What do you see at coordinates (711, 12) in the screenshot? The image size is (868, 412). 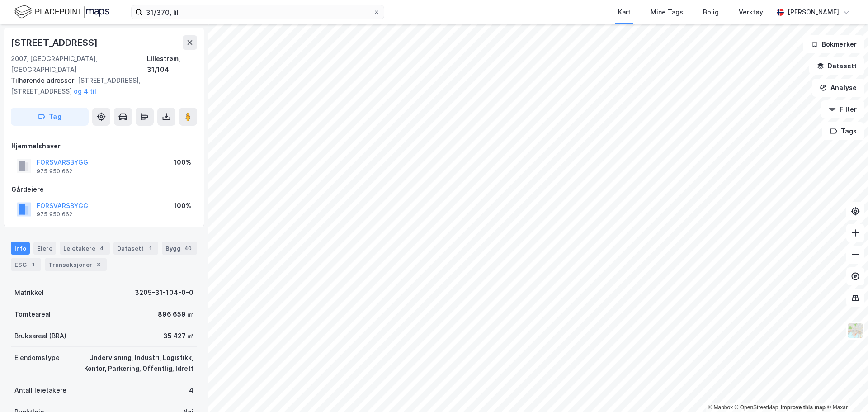 I see `div: Bolig` at bounding box center [711, 12].